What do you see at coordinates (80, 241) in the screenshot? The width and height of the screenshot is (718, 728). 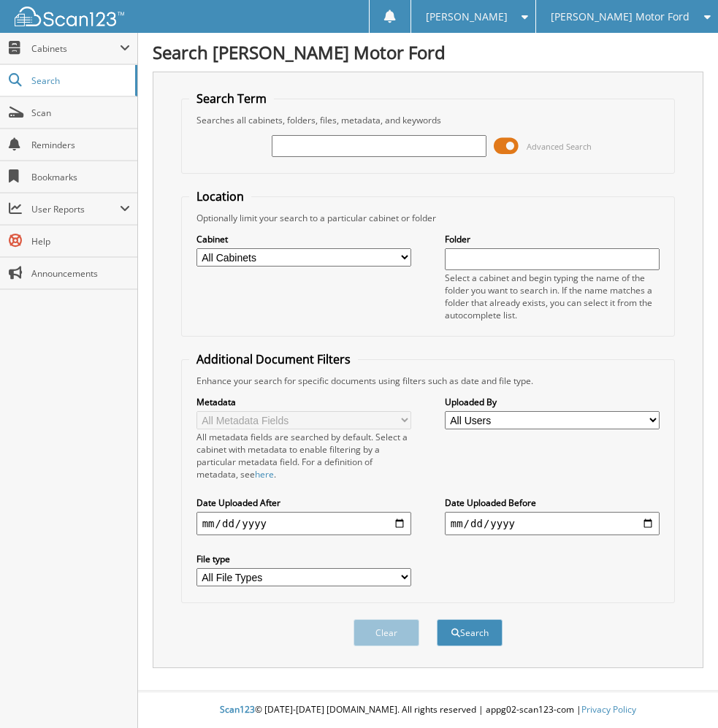 I see `span: Help` at bounding box center [80, 241].